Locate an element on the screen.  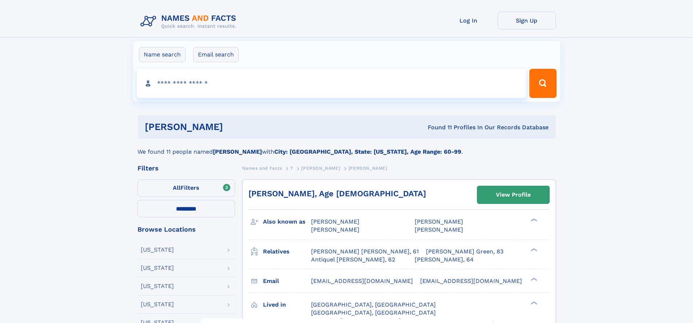
a: View Profile is located at coordinates (513, 195).